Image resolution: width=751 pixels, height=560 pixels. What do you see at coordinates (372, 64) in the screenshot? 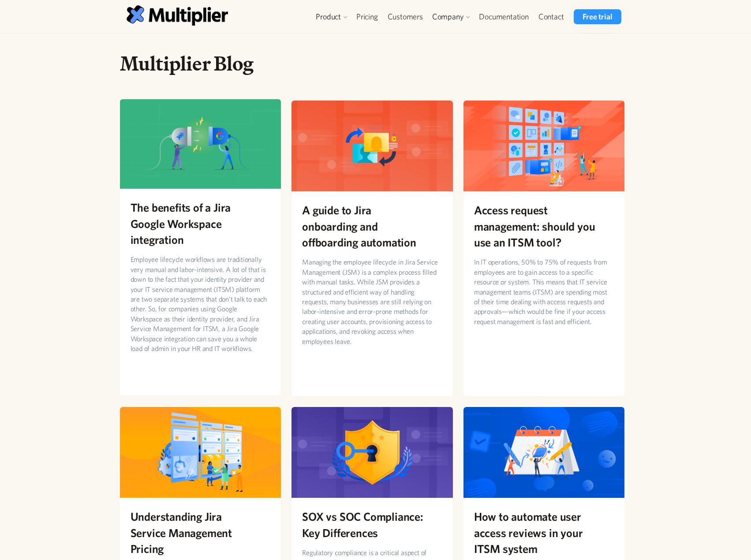
I see `h1: Multiplier Blog` at bounding box center [372, 64].